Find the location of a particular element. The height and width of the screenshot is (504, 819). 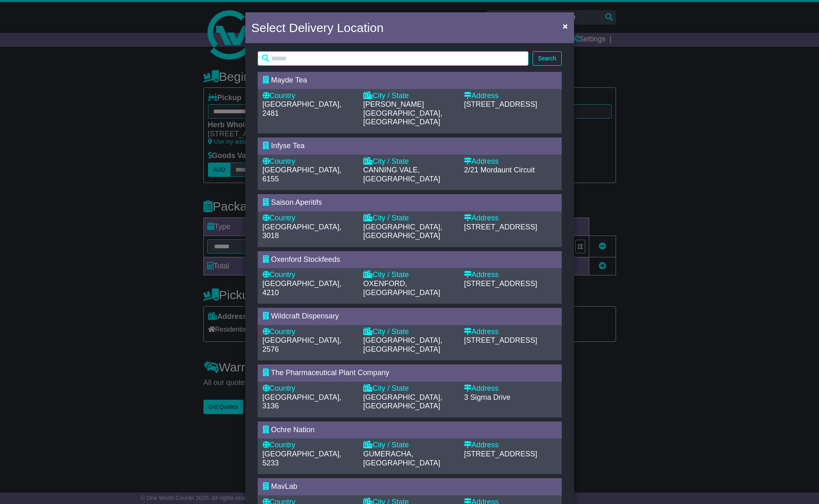

button: Search is located at coordinates (547, 58).